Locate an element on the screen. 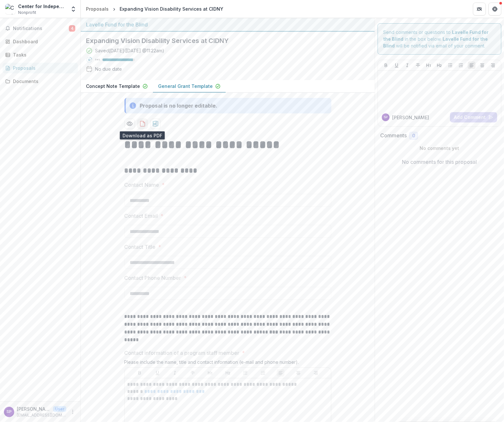 This screenshot has height=422, width=504. p: General Grant Template is located at coordinates (185, 86).